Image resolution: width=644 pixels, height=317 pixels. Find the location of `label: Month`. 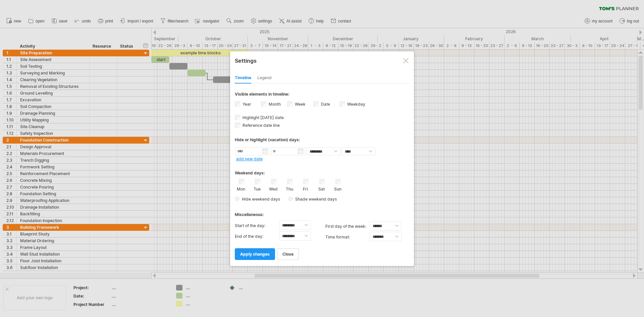

label: Month is located at coordinates (274, 104).